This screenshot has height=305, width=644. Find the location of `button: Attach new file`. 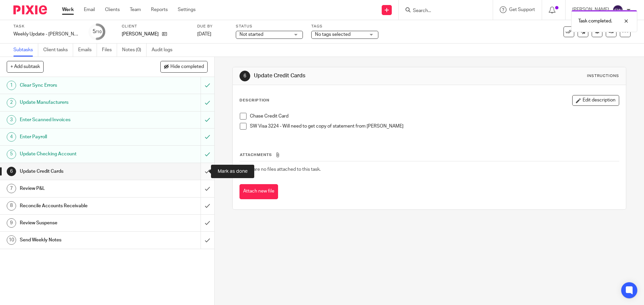

button: Attach new file is located at coordinates (259, 192).